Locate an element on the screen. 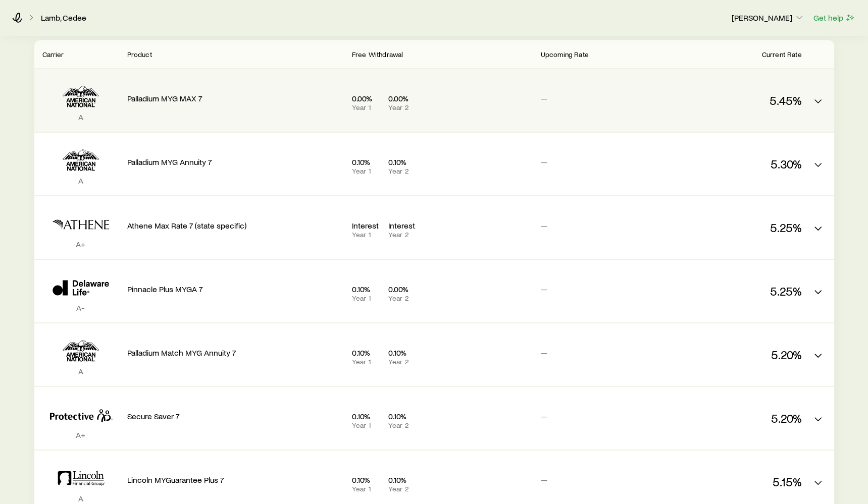 This screenshot has height=504, width=868. span: Product is located at coordinates (140, 54).